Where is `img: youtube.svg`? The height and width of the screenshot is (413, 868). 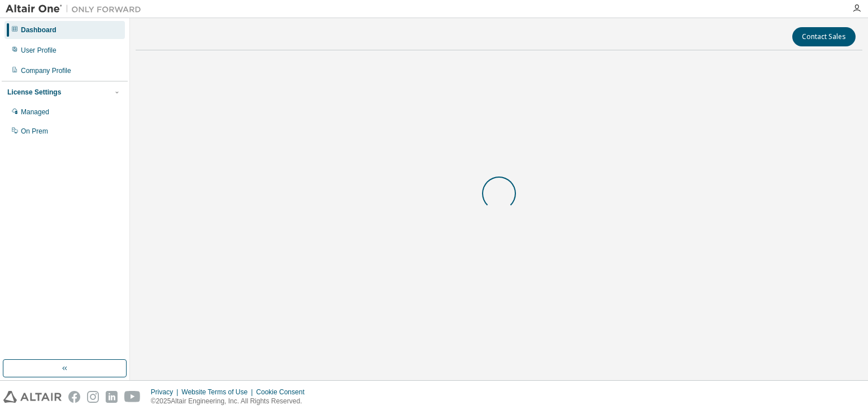 img: youtube.svg is located at coordinates (132, 397).